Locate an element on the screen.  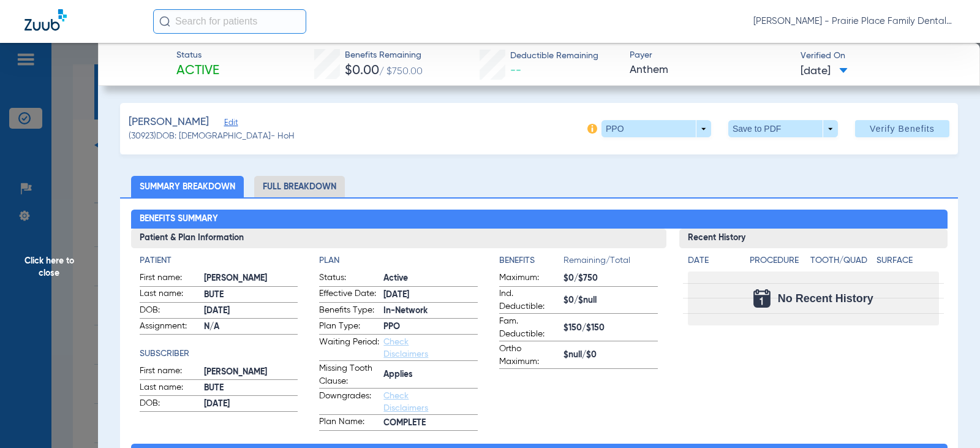
img: Calendar is located at coordinates (762, 298).